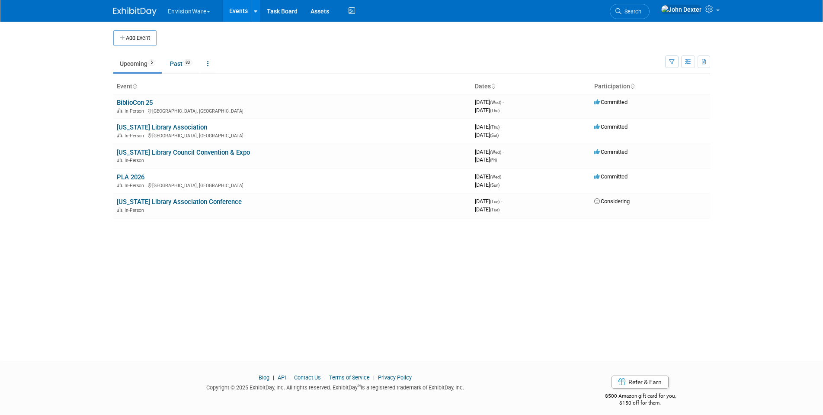 This screenshot has height=415, width=823. I want to click on span: Search, so click(632, 11).